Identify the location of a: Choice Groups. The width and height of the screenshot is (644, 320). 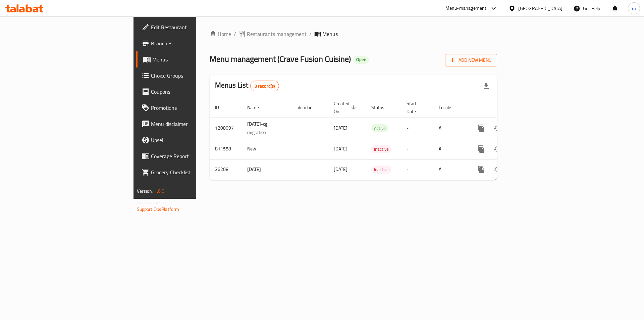
(188, 75).